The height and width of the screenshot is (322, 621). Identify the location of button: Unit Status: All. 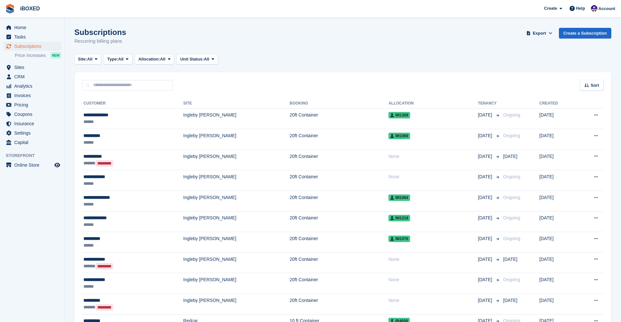
(197, 59).